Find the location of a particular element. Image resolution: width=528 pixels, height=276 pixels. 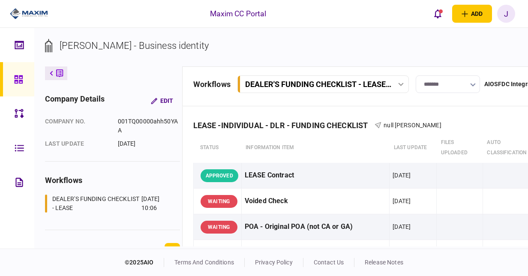

button: DEALER'S FUNDING CHECKLIST - LEASE- MCC150038 is located at coordinates (323, 84).